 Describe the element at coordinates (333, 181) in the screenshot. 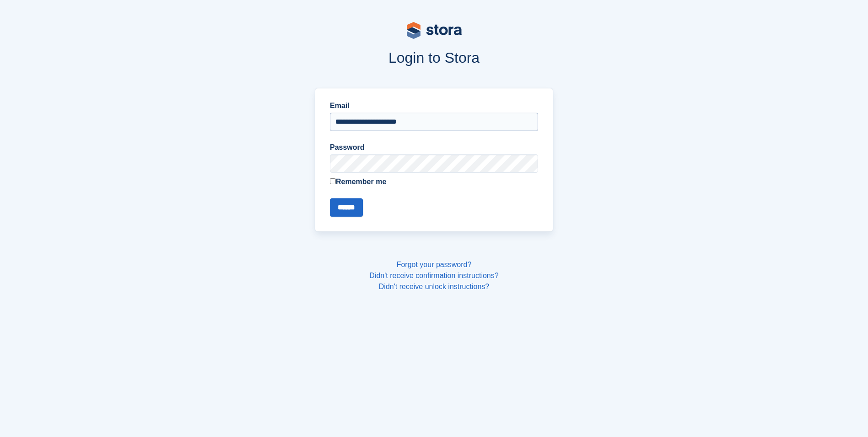

I see `input: Remember me` at that location.